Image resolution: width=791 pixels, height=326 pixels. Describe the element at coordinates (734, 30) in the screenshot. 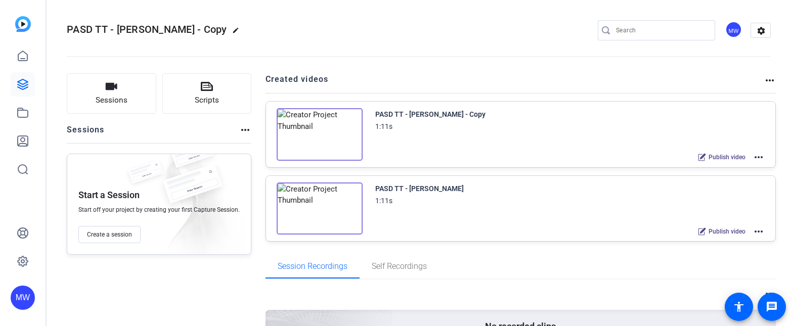

I see `ngx-avatar: Mary-Alice Warren` at that location.